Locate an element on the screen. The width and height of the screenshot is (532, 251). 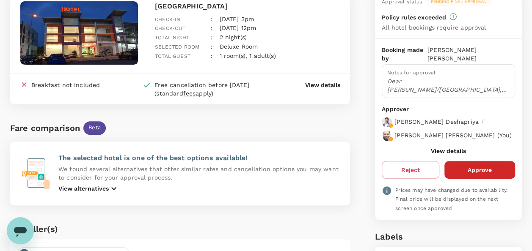
div: Breakfast not included is located at coordinates (66, 85).